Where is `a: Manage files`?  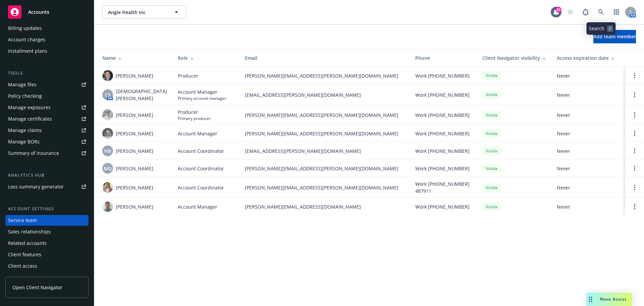 a: Manage files is located at coordinates (47, 85).